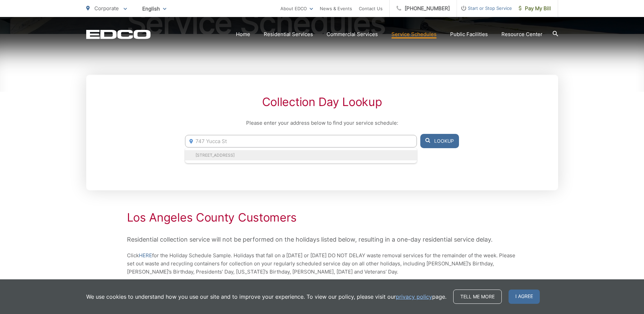 This screenshot has width=644, height=314. What do you see at coordinates (107, 8) in the screenshot?
I see `span: Corporate` at bounding box center [107, 8].